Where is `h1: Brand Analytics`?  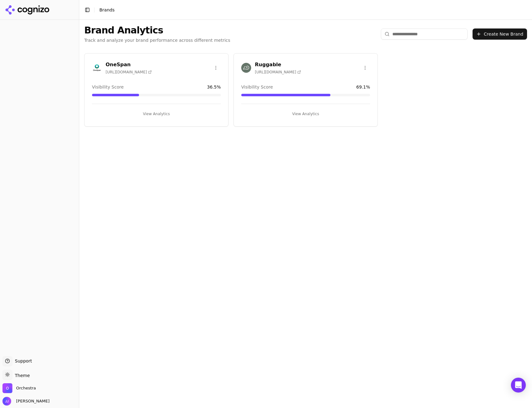
h1: Brand Analytics is located at coordinates (157, 30).